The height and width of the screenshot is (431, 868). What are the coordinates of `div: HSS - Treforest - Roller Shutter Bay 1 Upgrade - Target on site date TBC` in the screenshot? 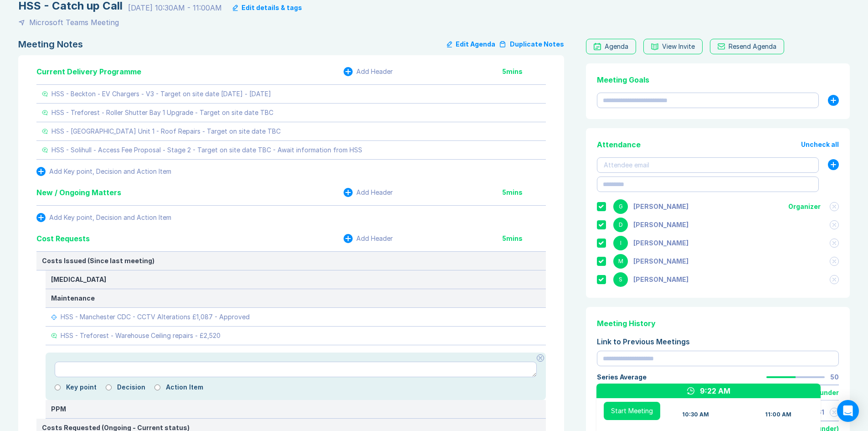 It's located at (163, 113).